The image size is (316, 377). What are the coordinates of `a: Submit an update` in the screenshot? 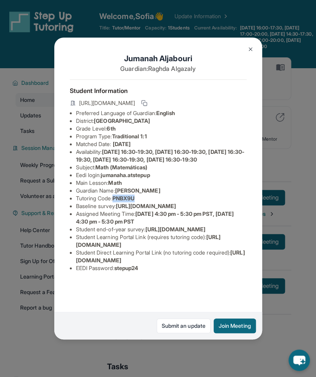 It's located at (183, 326).